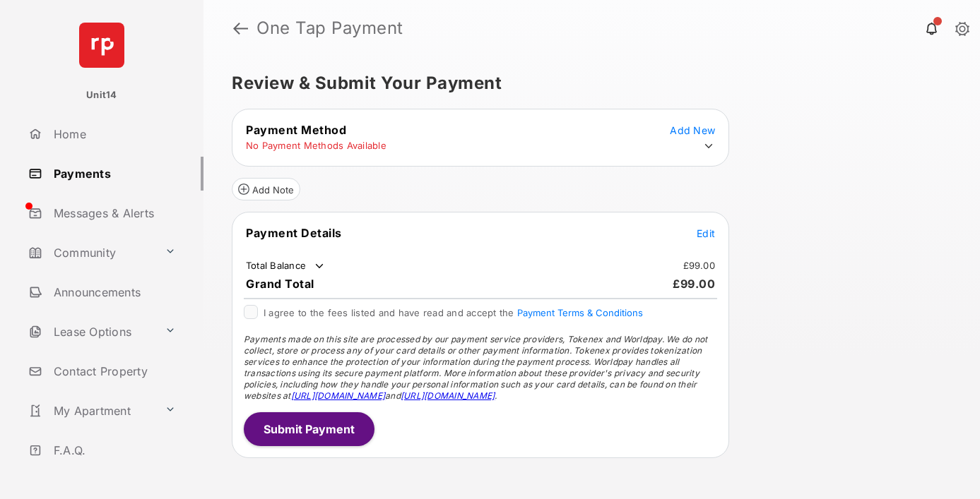 This screenshot has height=499, width=980. What do you see at coordinates (102, 96) in the screenshot?
I see `p: Unit14` at bounding box center [102, 96].